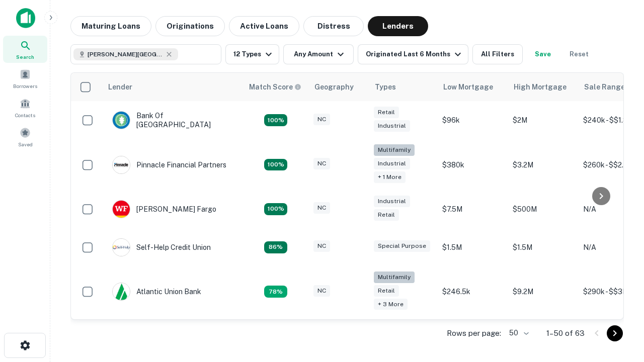  I want to click on div: Matching Properties: 10, hasApolloMatch: undefined, so click(276, 292).